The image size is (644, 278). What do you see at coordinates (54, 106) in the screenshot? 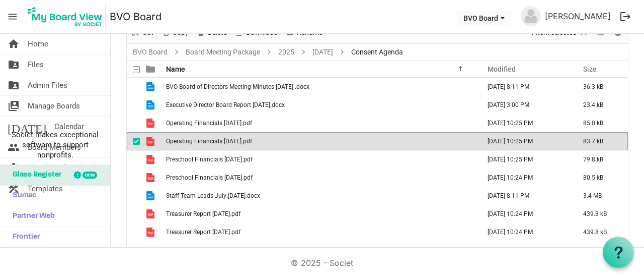
I see `span: Manage Boards` at bounding box center [54, 106].